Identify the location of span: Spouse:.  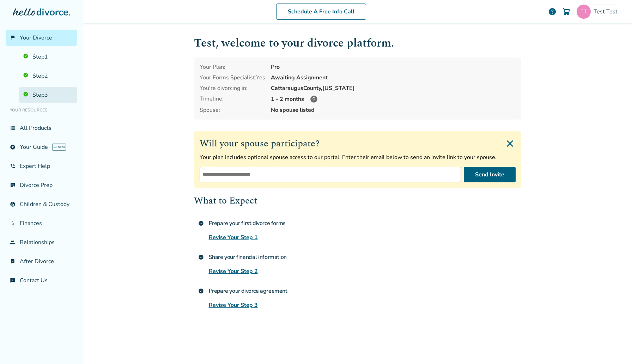
(233, 110).